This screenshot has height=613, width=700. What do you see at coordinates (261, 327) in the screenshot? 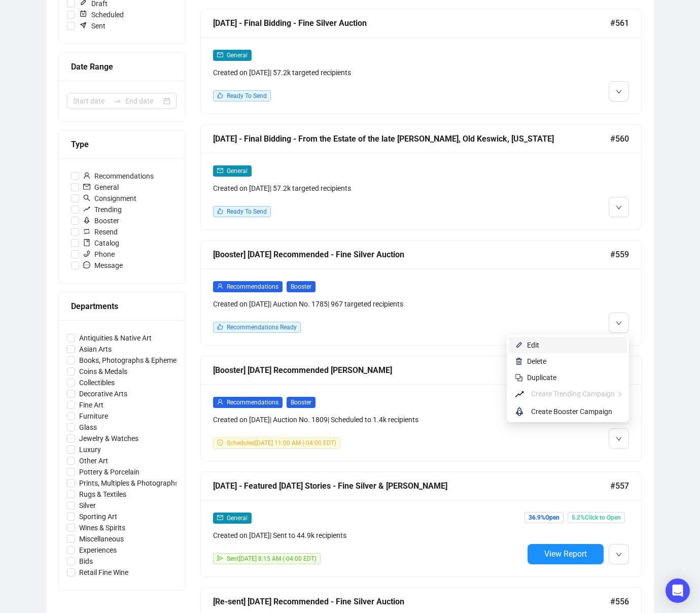
I see `span: Recommendations Ready` at bounding box center [261, 327].